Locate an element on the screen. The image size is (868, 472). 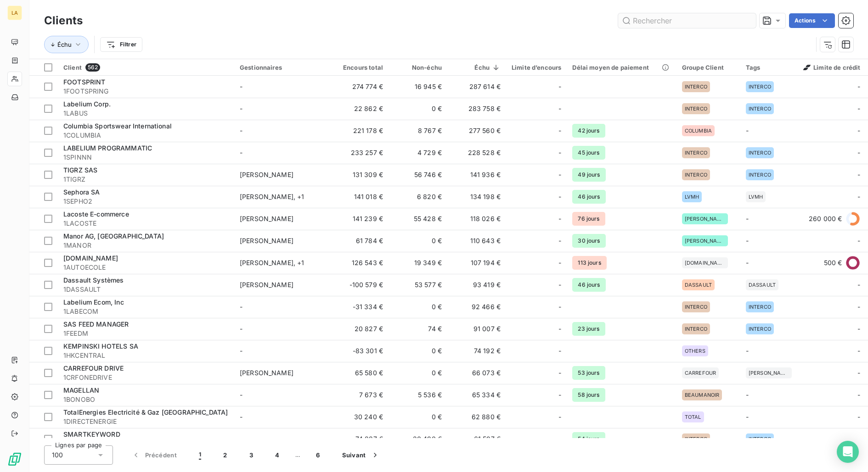
td: 6 820 € is located at coordinates (418, 196).